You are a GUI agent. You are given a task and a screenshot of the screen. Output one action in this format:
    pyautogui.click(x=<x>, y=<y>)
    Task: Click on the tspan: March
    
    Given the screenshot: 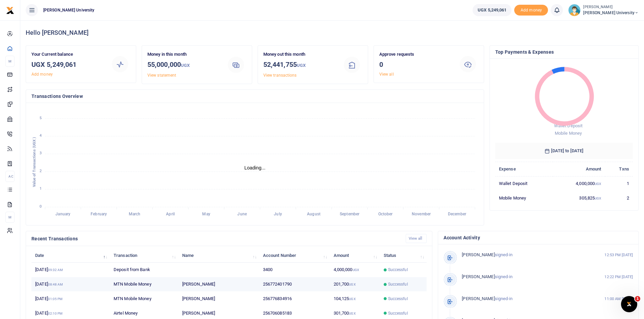 What is the action you would take?
    pyautogui.click(x=134, y=215)
    